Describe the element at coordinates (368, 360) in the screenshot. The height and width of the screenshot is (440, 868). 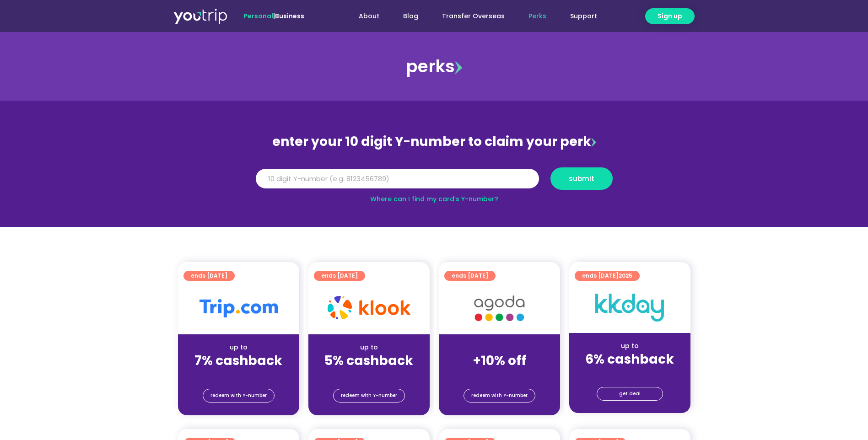
I see `strong: 5% cashback` at that location.